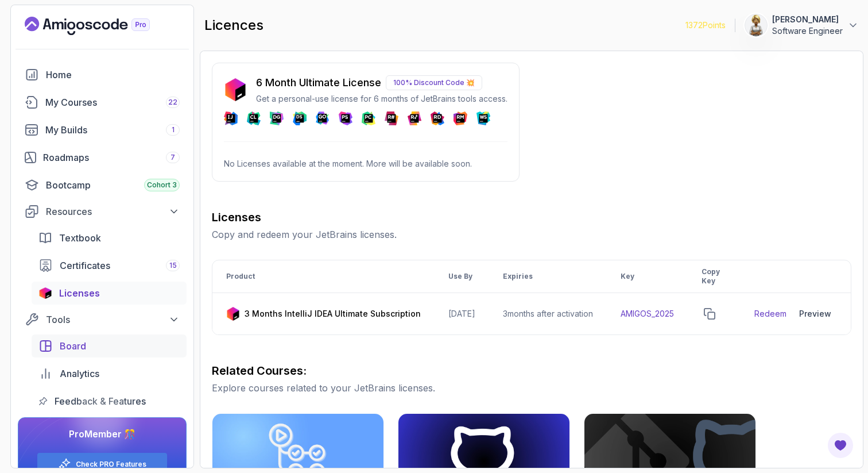 Image resolution: width=868 pixels, height=473 pixels. I want to click on div: Preview, so click(815, 313).